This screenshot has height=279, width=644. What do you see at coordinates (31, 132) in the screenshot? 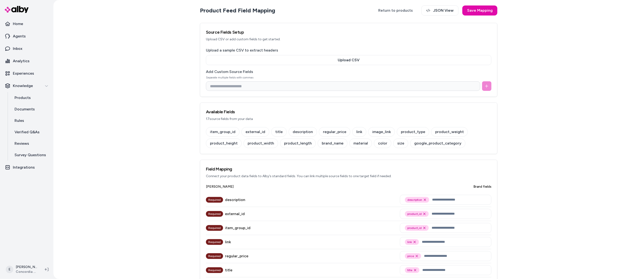
I see `a: Verified Q&As` at bounding box center [31, 132].